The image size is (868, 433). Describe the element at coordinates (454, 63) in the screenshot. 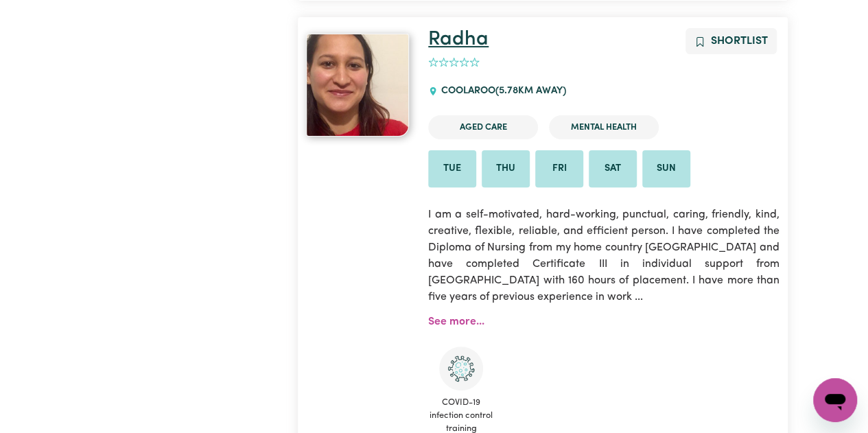

I see `div: add rating by typing an integer from 0 to 5 or pressing arrow keys` at that location.